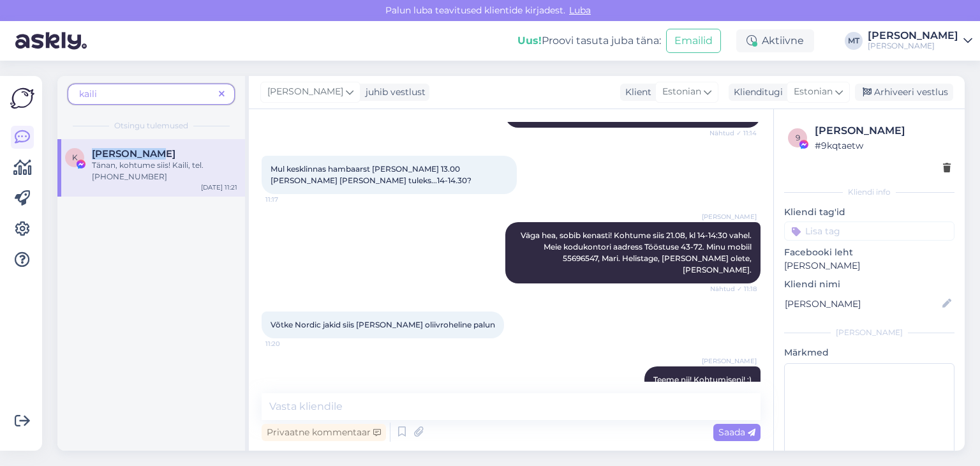 This screenshot has width=980, height=466. Describe the element at coordinates (88, 94) in the screenshot. I see `span: kaili` at that location.